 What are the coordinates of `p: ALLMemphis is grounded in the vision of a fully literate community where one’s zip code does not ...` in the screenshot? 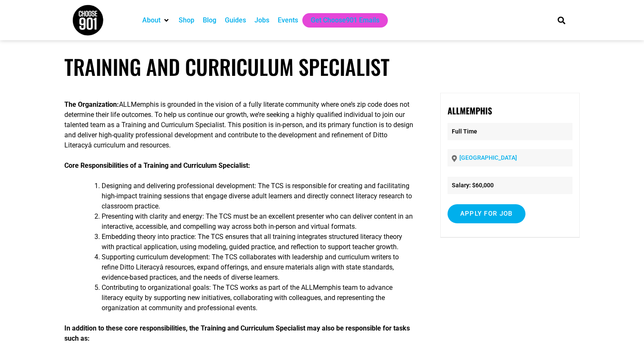 It's located at (239, 125).